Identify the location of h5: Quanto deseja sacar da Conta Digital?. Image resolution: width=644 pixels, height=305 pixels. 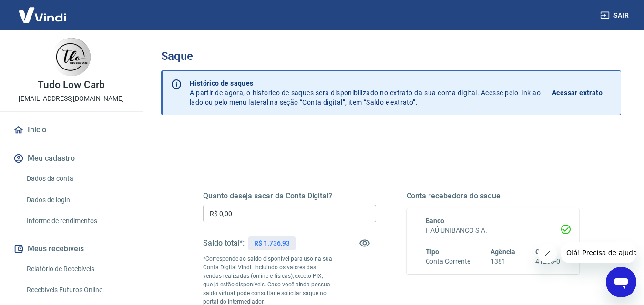
(290, 196).